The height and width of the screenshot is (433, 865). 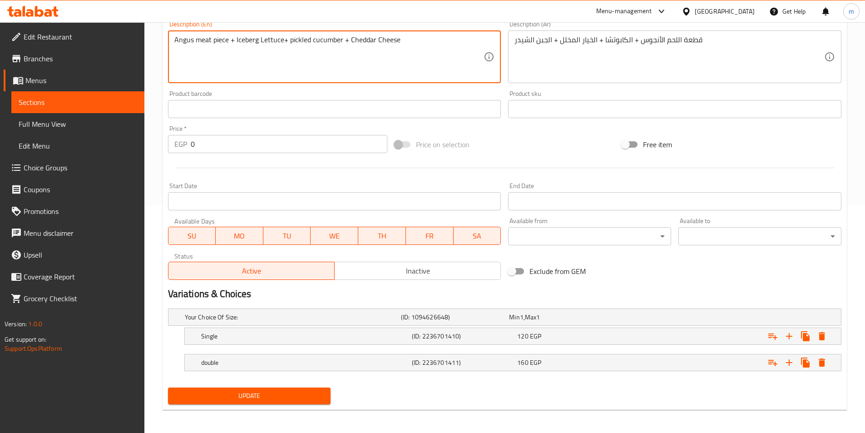 I want to click on span: Version:, so click(x=15, y=324).